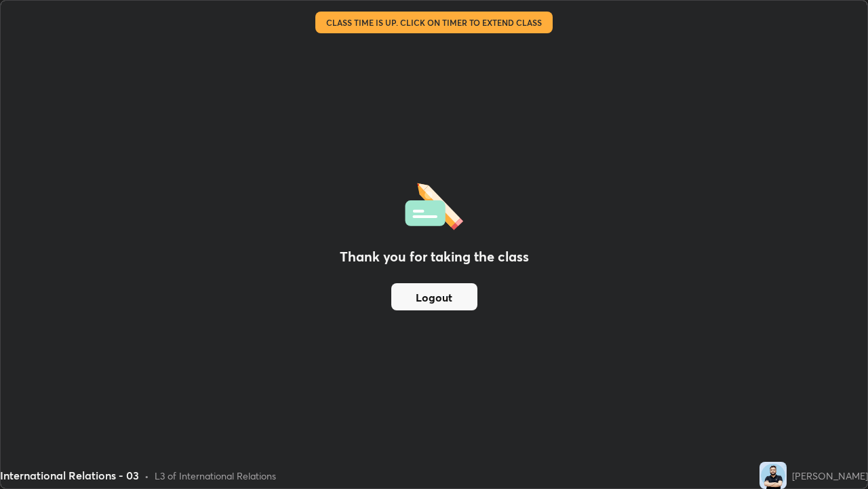 The image size is (868, 489). What do you see at coordinates (215, 475) in the screenshot?
I see `div: L3 of International Relations` at bounding box center [215, 475].